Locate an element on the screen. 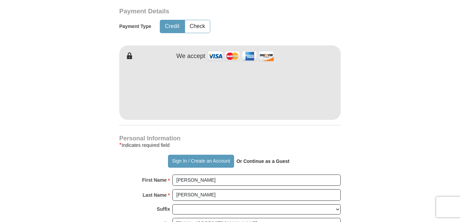 This screenshot has height=222, width=460. strong: Or Continue as a Guest is located at coordinates (263, 161).